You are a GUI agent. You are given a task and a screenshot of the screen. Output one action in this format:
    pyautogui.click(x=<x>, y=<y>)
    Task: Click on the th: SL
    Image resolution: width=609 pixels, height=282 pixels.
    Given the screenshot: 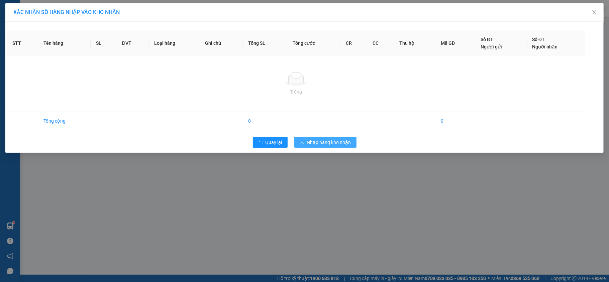 What is the action you would take?
    pyautogui.click(x=103, y=43)
    